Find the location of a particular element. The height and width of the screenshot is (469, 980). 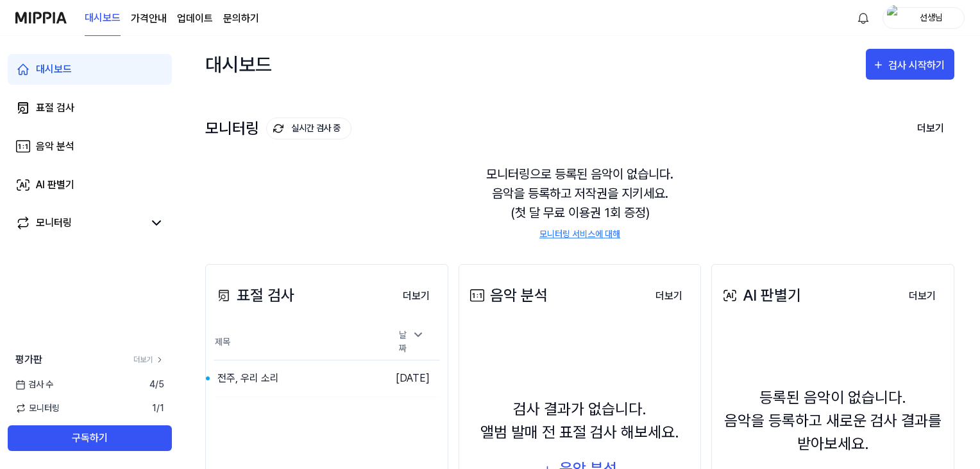

a: AI 판별기 is located at coordinates (90, 185).